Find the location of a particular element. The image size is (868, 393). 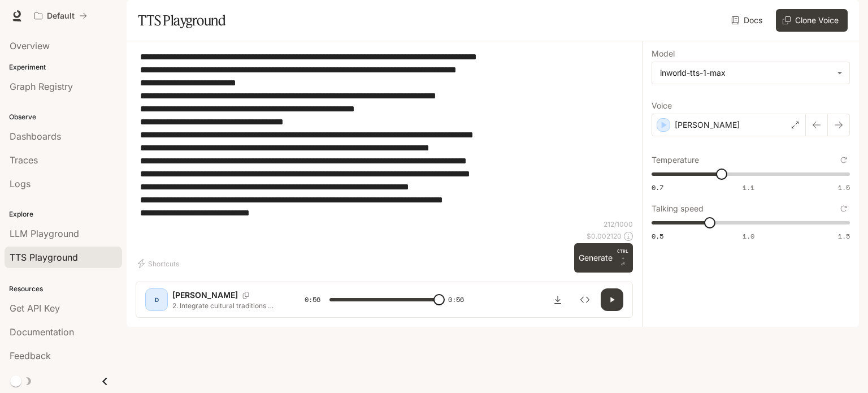

h1: TTS Playground is located at coordinates (182, 20).